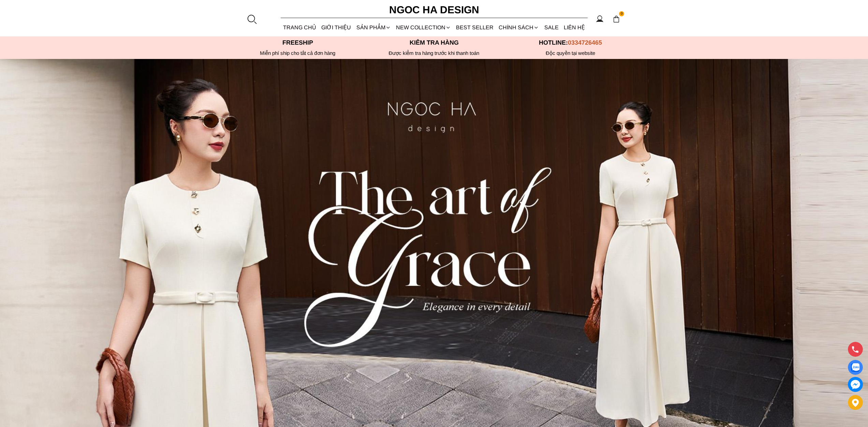  What do you see at coordinates (434, 10) in the screenshot?
I see `h6: Ngoc Ha Design` at bounding box center [434, 10].